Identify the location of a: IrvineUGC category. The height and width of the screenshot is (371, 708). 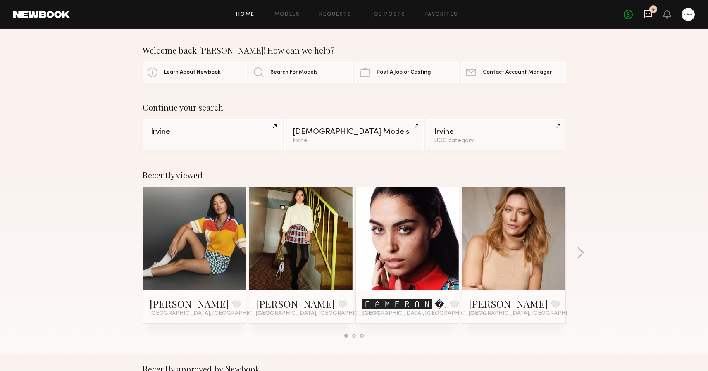
(496, 135).